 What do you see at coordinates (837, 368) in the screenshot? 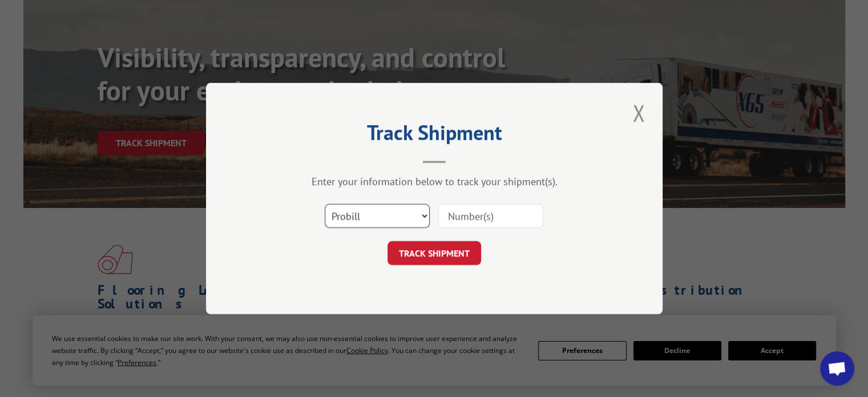
I see `a: Open chat` at bounding box center [837, 368].